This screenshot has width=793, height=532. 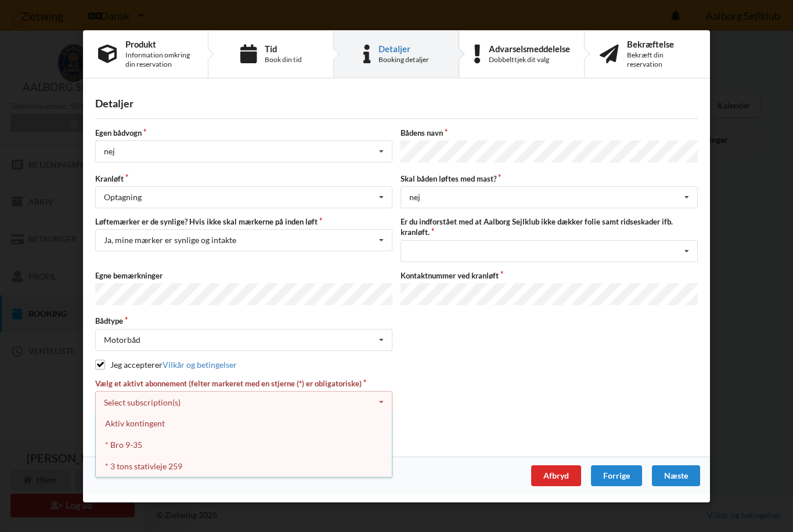 What do you see at coordinates (244, 133) in the screenshot?
I see `label: Egen bådvogn` at bounding box center [244, 133].